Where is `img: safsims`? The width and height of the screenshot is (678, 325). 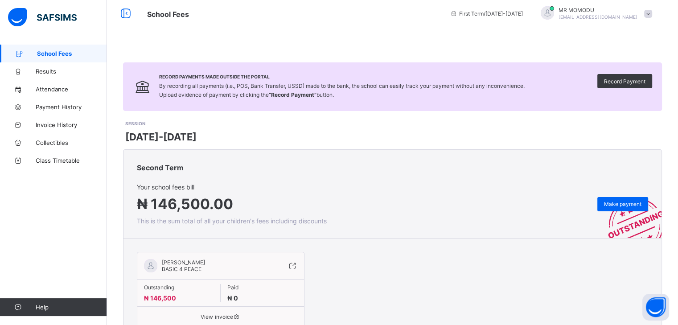 img: safsims is located at coordinates (42, 17).